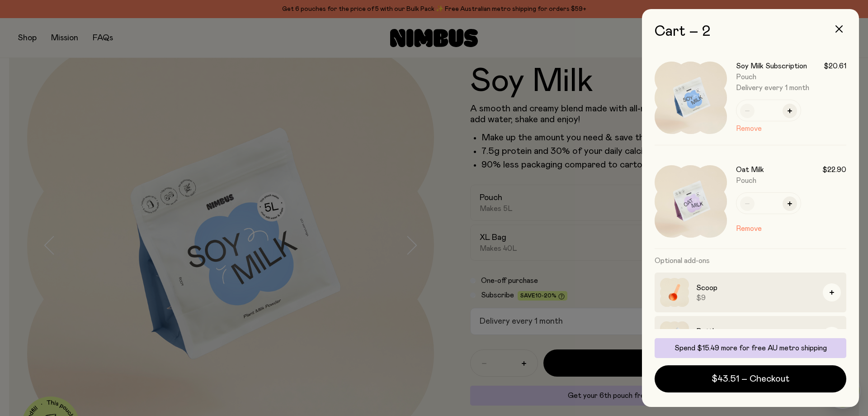 The height and width of the screenshot is (416, 868). What do you see at coordinates (771, 66) in the screenshot?
I see `h3: Soy Milk Subscription` at bounding box center [771, 66].